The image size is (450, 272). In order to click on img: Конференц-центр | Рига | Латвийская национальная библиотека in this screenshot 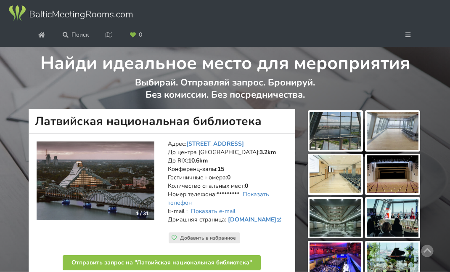, I will do `click(95, 180)`.